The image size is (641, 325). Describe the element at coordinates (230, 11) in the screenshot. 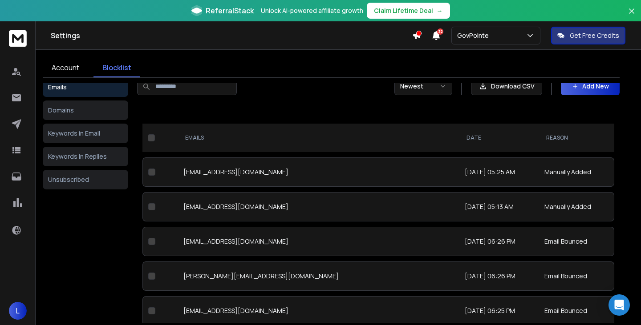

I see `span: ReferralStack` at that location.